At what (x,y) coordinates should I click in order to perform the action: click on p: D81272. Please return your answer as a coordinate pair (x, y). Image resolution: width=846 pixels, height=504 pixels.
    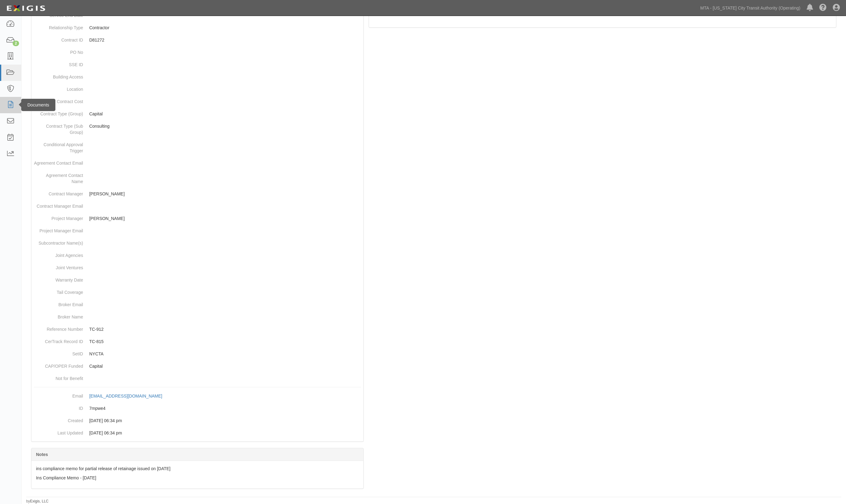
    Looking at the image, I should click on (225, 40).